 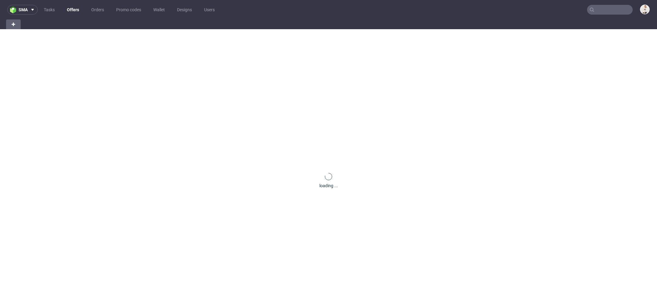 I want to click on div: loading ..., so click(x=328, y=186).